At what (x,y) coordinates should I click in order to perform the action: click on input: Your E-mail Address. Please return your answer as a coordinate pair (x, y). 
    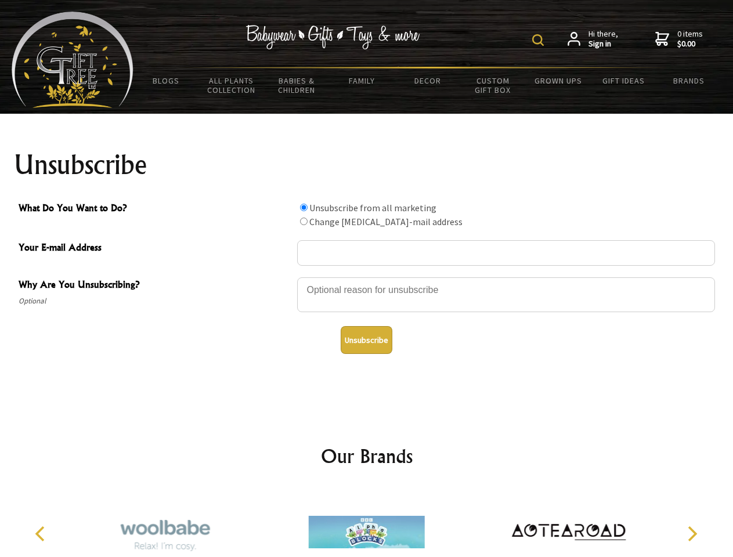
    Looking at the image, I should click on (506, 253).